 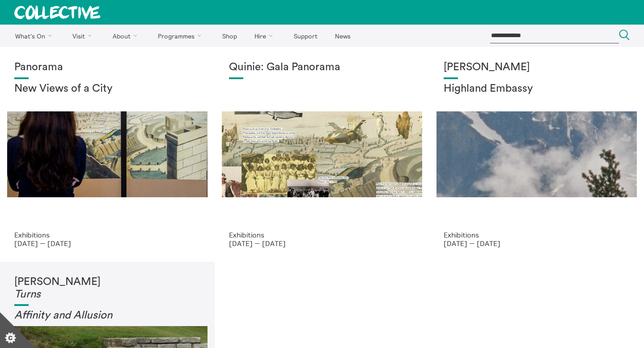 I want to click on h1: Quinie: Gala Panorama, so click(x=322, y=68).